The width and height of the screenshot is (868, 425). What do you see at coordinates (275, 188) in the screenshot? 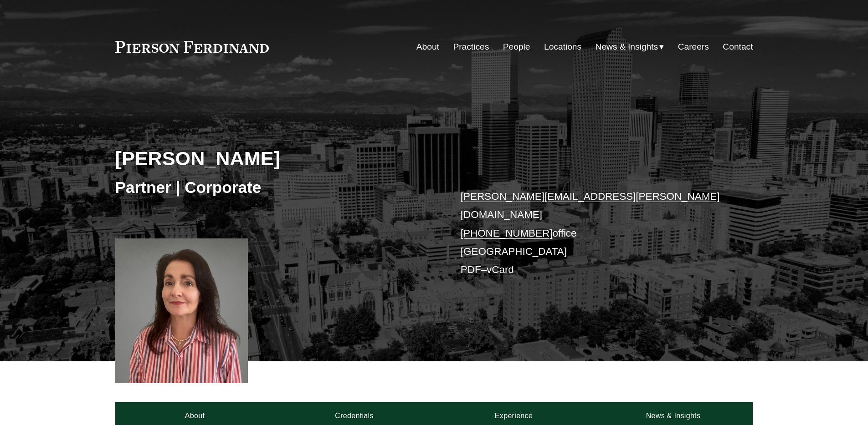
I see `h3: Partner | Corporate` at bounding box center [275, 188].